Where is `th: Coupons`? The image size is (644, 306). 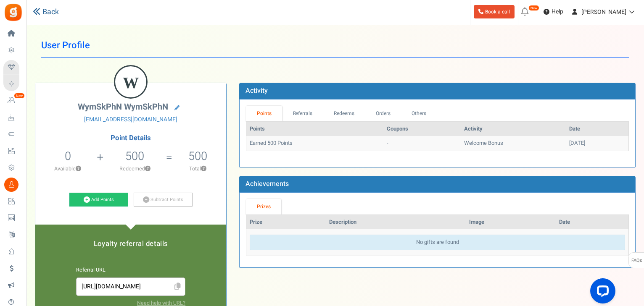 th: Coupons is located at coordinates (422, 129).